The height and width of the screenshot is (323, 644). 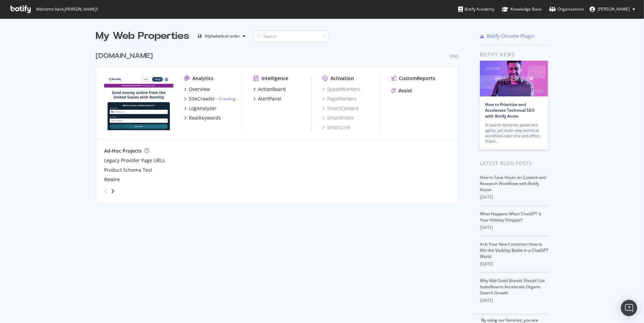 What do you see at coordinates (340, 109) in the screenshot?
I see `a: SmartContent` at bounding box center [340, 109].